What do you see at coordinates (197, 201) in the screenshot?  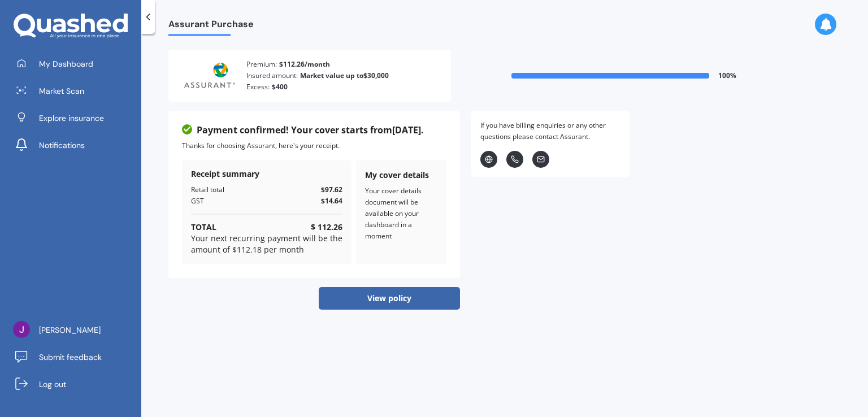 I see `div: GST` at bounding box center [197, 201].